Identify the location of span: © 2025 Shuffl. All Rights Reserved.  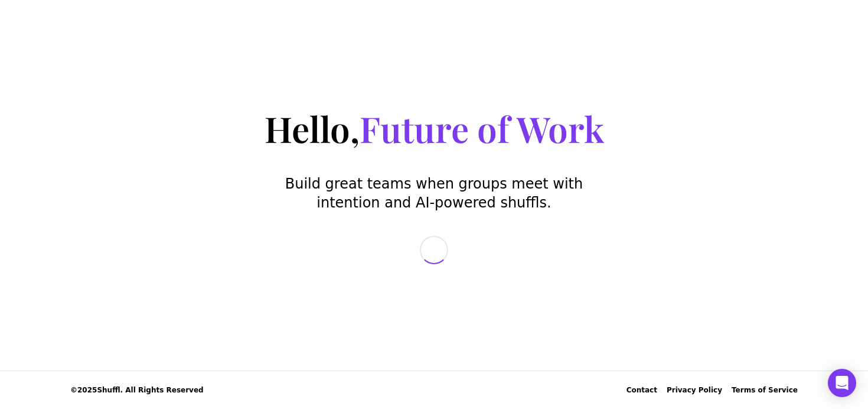
(137, 390).